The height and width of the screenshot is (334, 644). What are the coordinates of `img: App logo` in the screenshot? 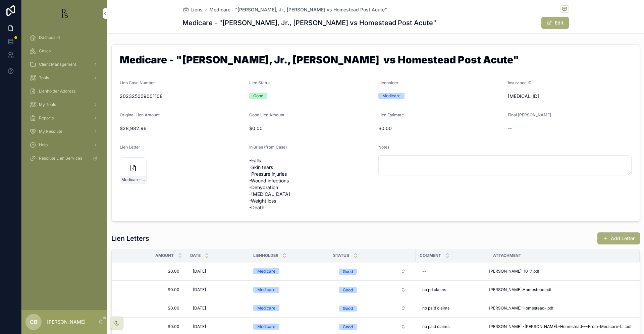 It's located at (64, 14).